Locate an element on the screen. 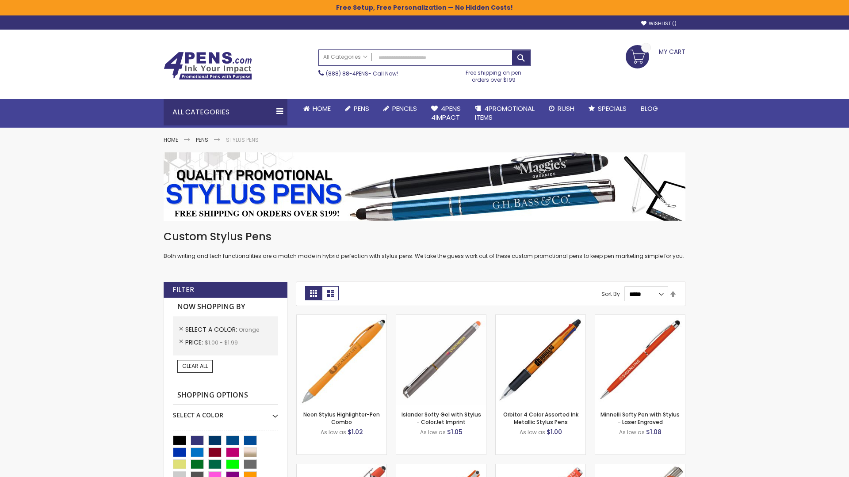  span: Specials is located at coordinates (612, 108).